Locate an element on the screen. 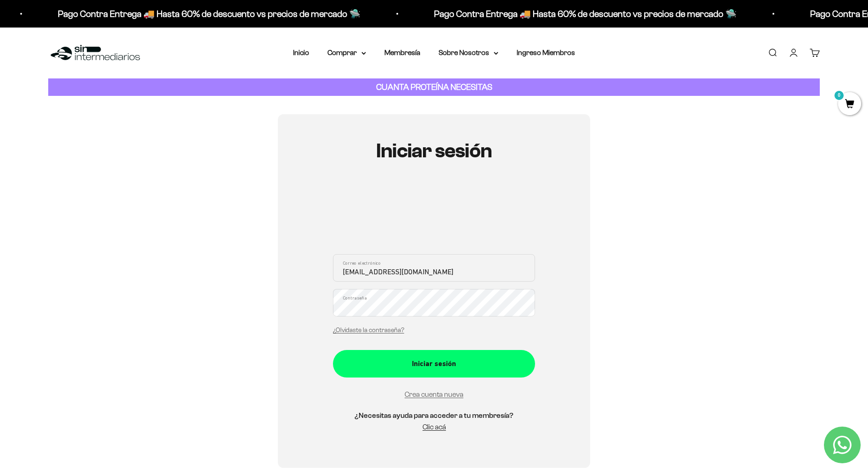  a: Membresía is located at coordinates (402, 52).